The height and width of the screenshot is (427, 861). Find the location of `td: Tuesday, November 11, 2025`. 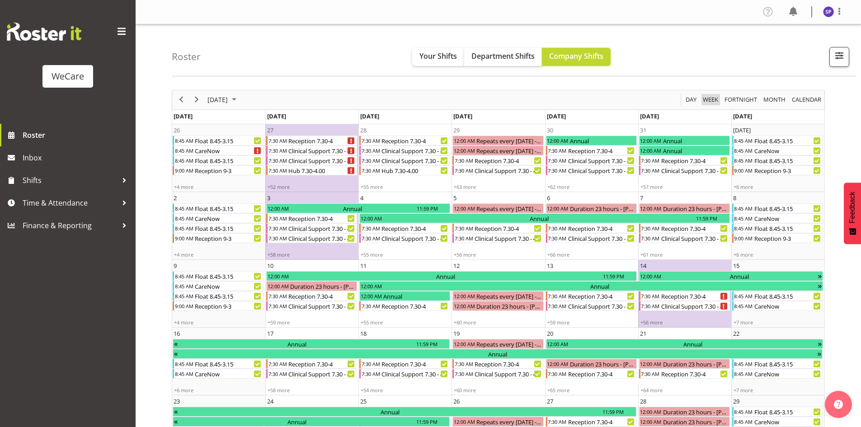

td: Tuesday, November 11, 2025 is located at coordinates (405, 294).